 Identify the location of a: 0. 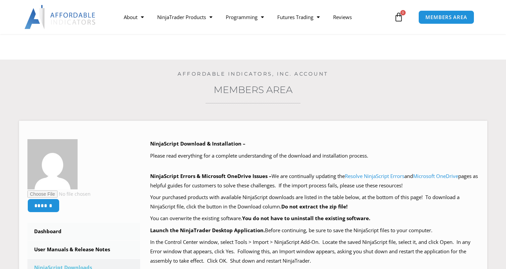
(399, 17).